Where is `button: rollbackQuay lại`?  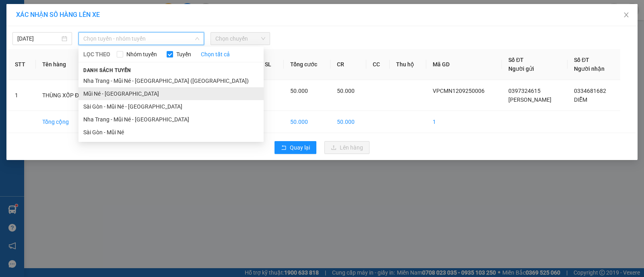
button: rollbackQuay lại is located at coordinates (295, 148).